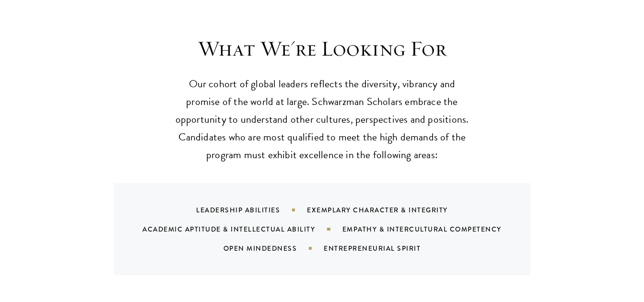 This screenshot has height=302, width=644. What do you see at coordinates (322, 49) in the screenshot?
I see `h3: What We're Looking For` at bounding box center [322, 49].